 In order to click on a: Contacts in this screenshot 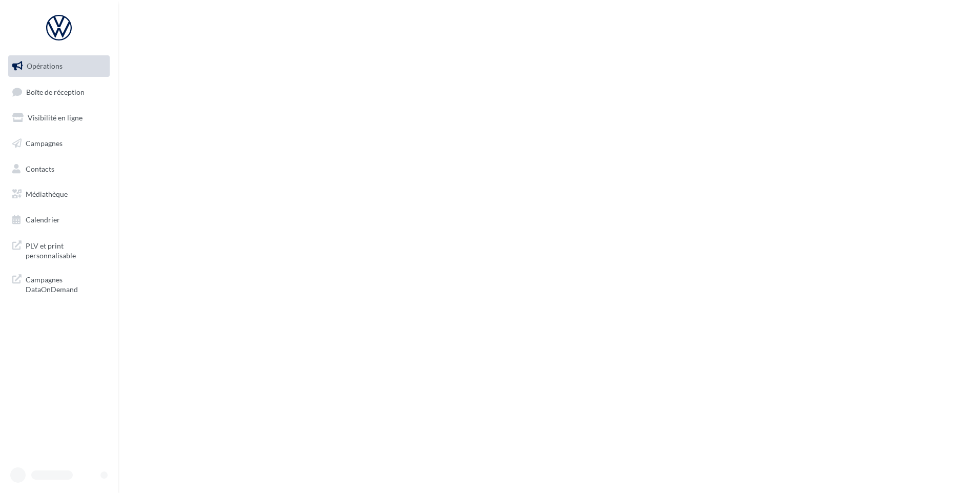, I will do `click(59, 169)`.